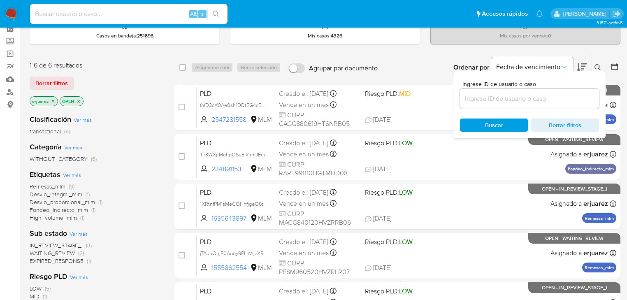 Image resolution: width=627 pixels, height=300 pixels. Describe the element at coordinates (129, 14) in the screenshot. I see `input: Buscar usuario o caso...` at that location.